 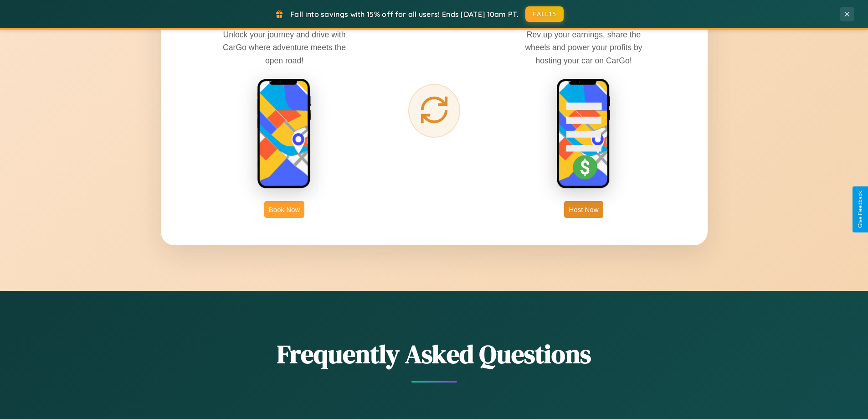 What do you see at coordinates (584, 47) in the screenshot?
I see `p: Rev up your earnings, share the wheels and power your profits by hosting your car on CarGo!` at bounding box center [584, 47].